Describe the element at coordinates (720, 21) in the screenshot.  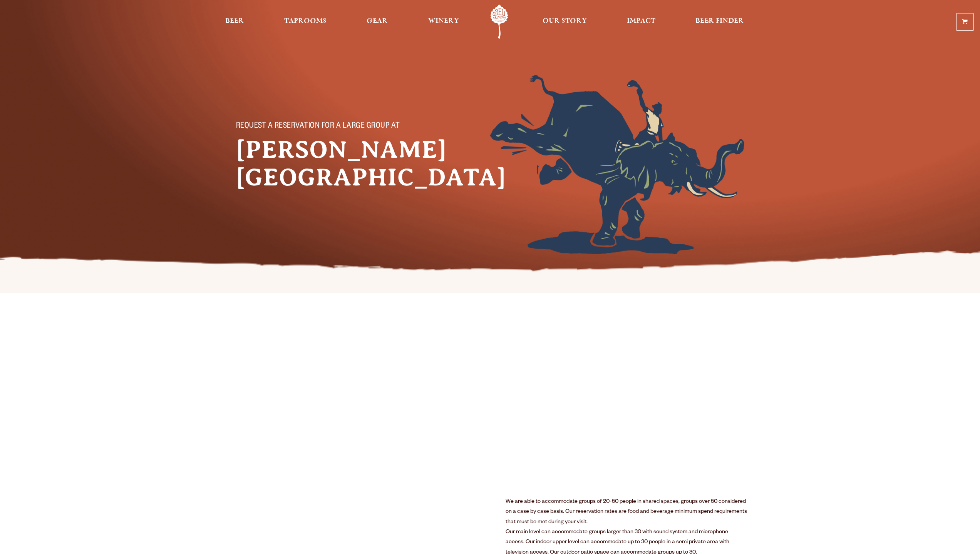
I see `span: Beer Finder` at that location.